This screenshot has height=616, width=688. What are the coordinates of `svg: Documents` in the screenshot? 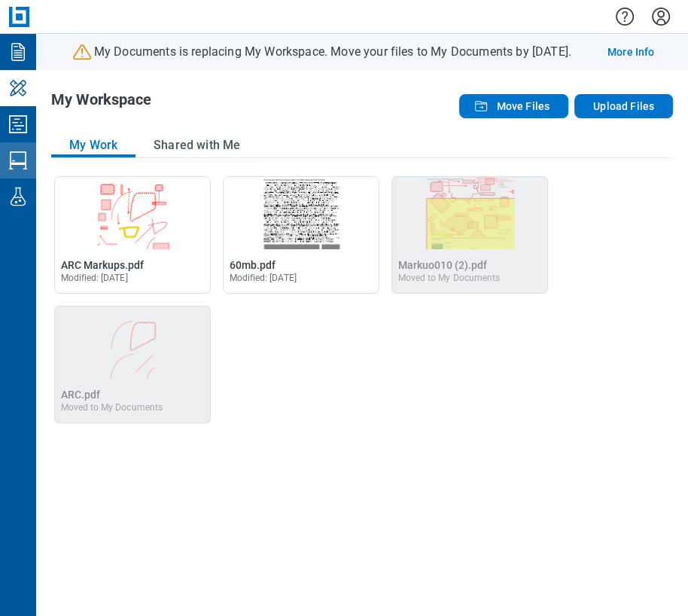 It's located at (18, 52).